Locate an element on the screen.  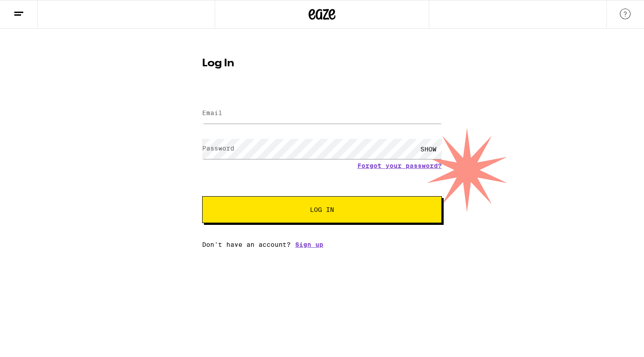
a: Forgot your password? is located at coordinates (400, 166).